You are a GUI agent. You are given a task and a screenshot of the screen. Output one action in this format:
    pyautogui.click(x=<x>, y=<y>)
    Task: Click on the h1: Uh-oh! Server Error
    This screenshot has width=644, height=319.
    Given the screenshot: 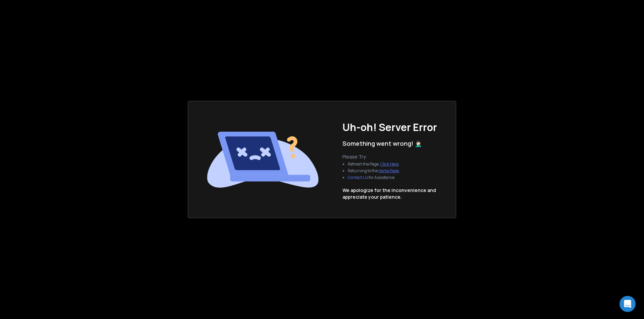 What is the action you would take?
    pyautogui.click(x=389, y=127)
    